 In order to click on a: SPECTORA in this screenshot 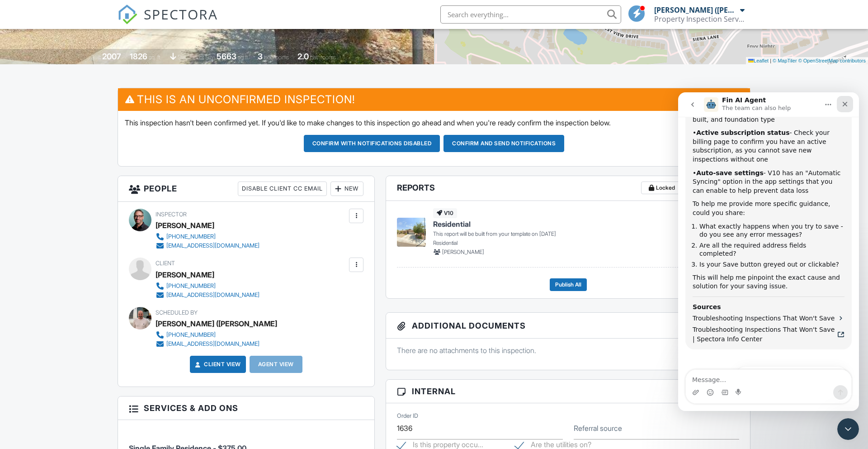, I will do `click(167, 22)`.